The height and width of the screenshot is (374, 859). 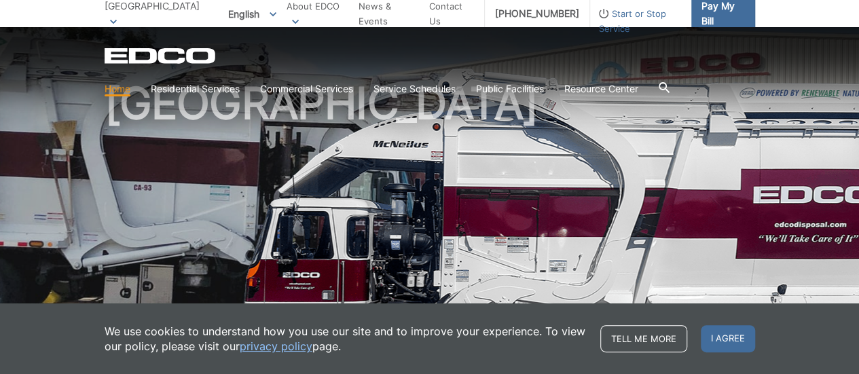 I want to click on a: Resource Center, so click(x=601, y=89).